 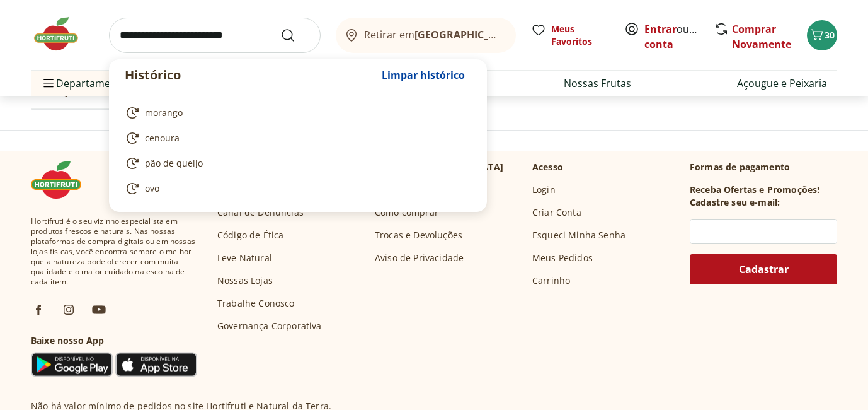 I want to click on span: 30, so click(x=830, y=34).